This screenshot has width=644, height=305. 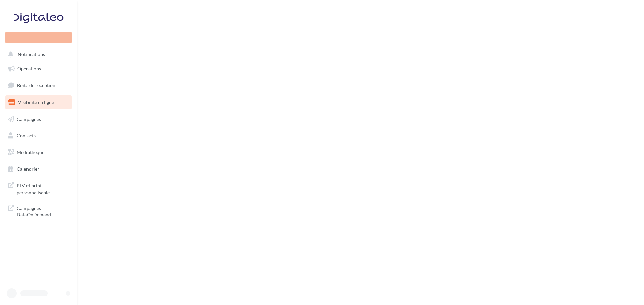 I want to click on a: Calendrier, so click(x=38, y=169).